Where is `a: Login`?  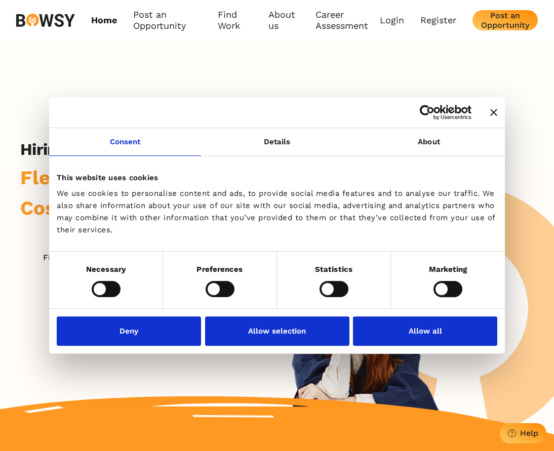 a: Login is located at coordinates (392, 20).